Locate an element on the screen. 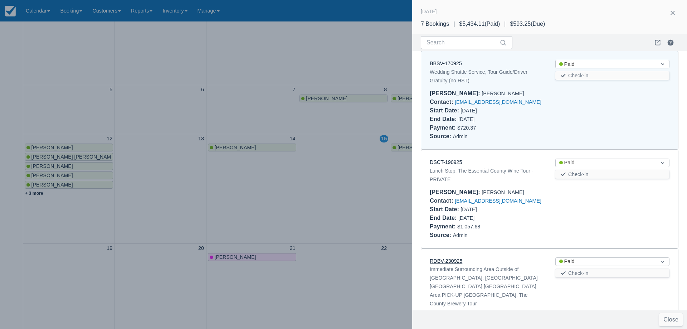 The image size is (687, 329). div: Wedding Shuttle Service, Tour Guide/Driver Gratuity (no HST) is located at coordinates (487, 76).